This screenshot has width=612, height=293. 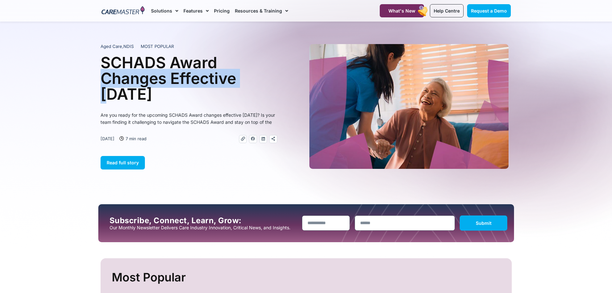 I want to click on span: Aged Care, so click(x=111, y=46).